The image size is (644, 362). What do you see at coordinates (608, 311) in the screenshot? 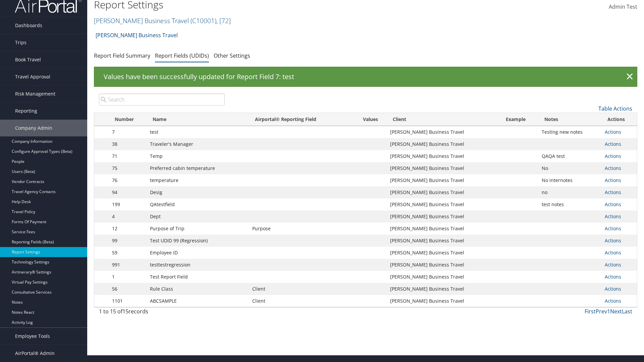
I see `a: 1` at bounding box center [608, 311].